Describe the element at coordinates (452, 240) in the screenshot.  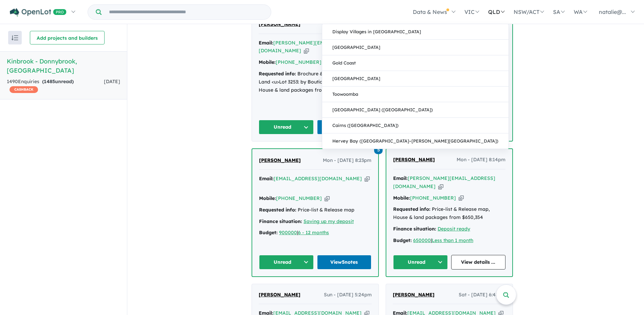
I see `a: Less than 1 month` at that location.